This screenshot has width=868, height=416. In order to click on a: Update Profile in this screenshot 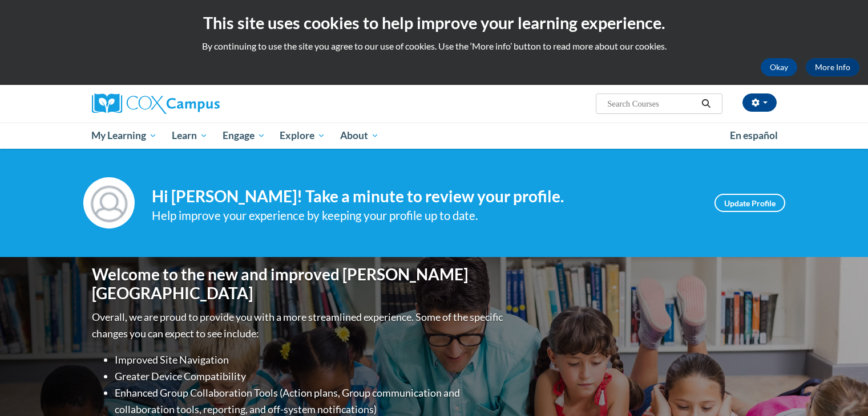, I will do `click(750, 203)`.